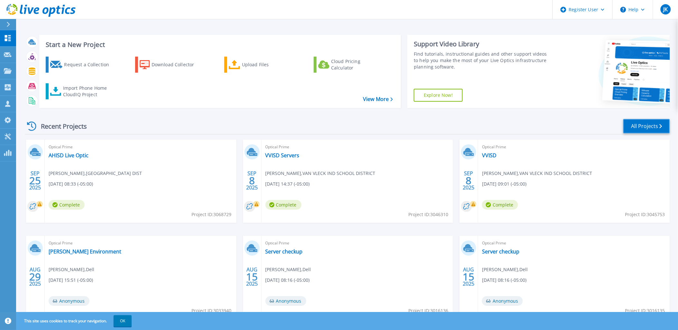 Image resolution: width=678 pixels, height=330 pixels. Describe the element at coordinates (350, 65) in the screenshot. I see `a: Cloud Pricing Calculator` at that location.